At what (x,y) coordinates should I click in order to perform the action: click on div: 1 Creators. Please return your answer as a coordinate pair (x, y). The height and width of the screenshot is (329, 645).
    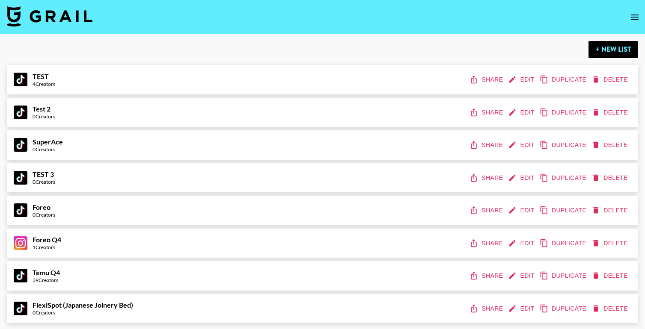
    Looking at the image, I should click on (47, 247).